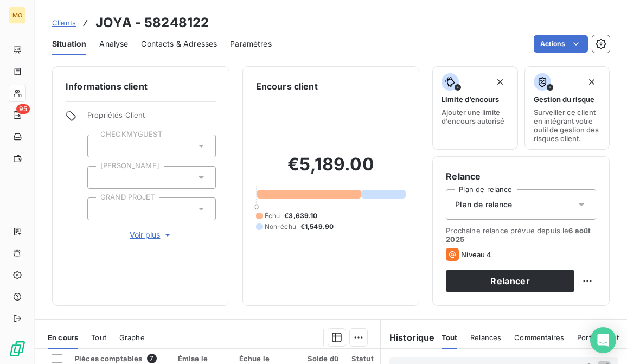 This screenshot has width=627, height=364. Describe the element at coordinates (151, 235) in the screenshot. I see `button: Voir plus` at that location.